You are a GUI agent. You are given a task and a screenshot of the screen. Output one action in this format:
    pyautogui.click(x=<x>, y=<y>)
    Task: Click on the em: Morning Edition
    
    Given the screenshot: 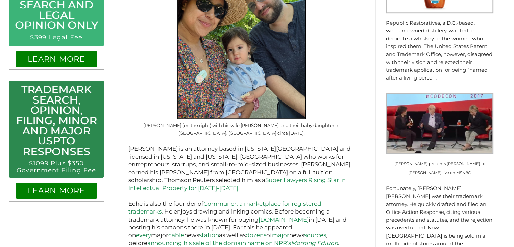 What is the action you would take?
    pyautogui.click(x=314, y=243)
    